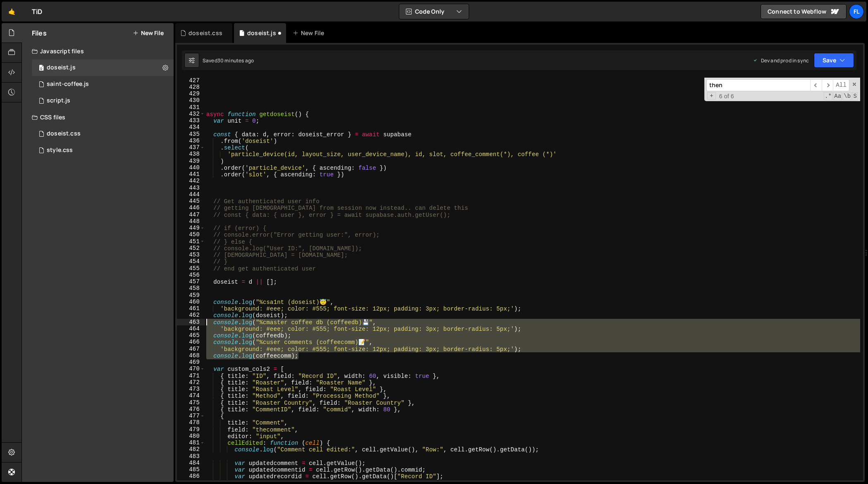  Describe the element at coordinates (191, 322) in the screenshot. I see `div: 463` at that location.